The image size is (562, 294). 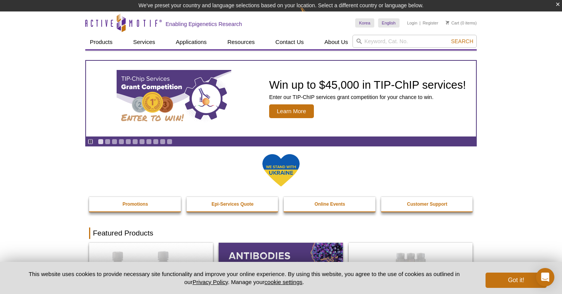 I want to click on p: This website uses cookies to provide necessary site functionality and improve your online experie..., so click(x=244, y=278).